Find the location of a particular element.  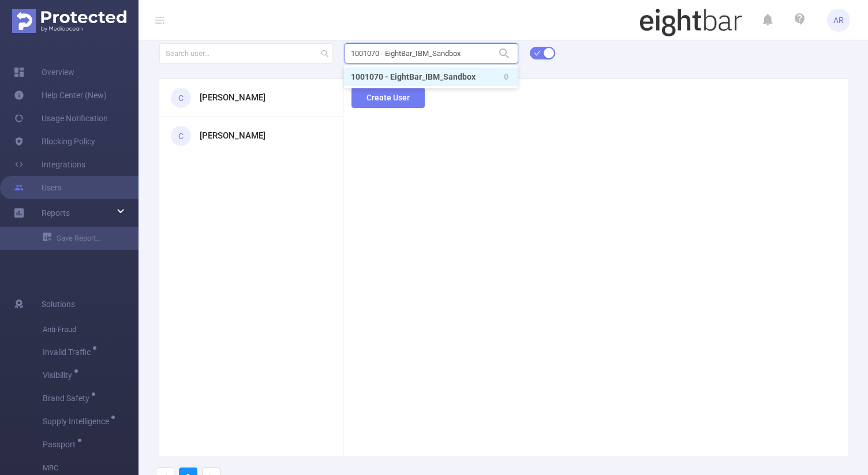

span: Passport is located at coordinates (61, 444).